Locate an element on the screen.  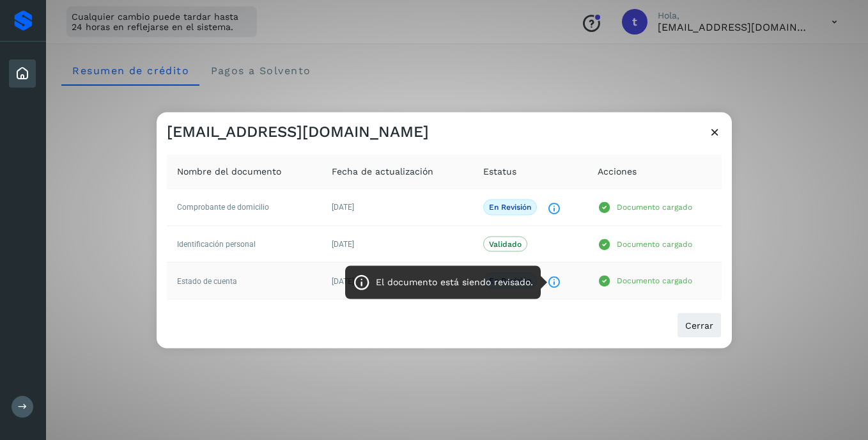
span: Acciones is located at coordinates (617, 172).